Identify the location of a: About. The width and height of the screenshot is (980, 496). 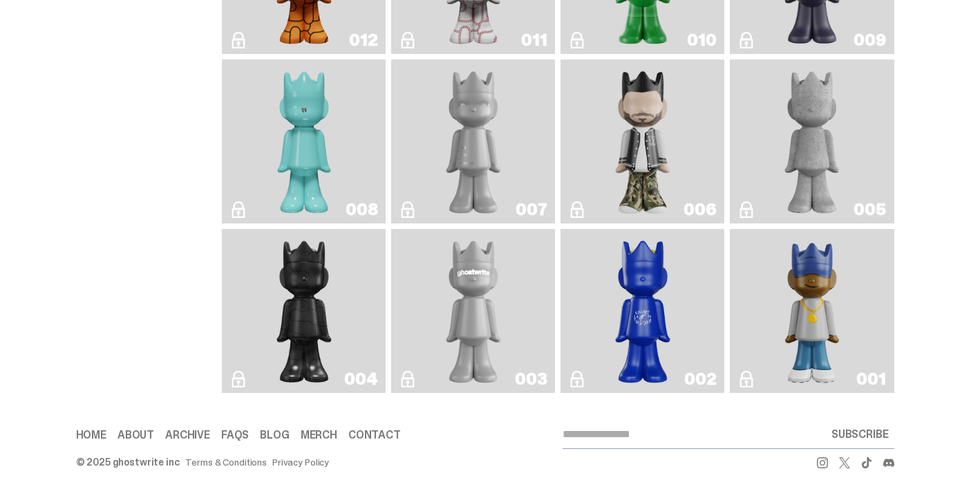
(136, 435).